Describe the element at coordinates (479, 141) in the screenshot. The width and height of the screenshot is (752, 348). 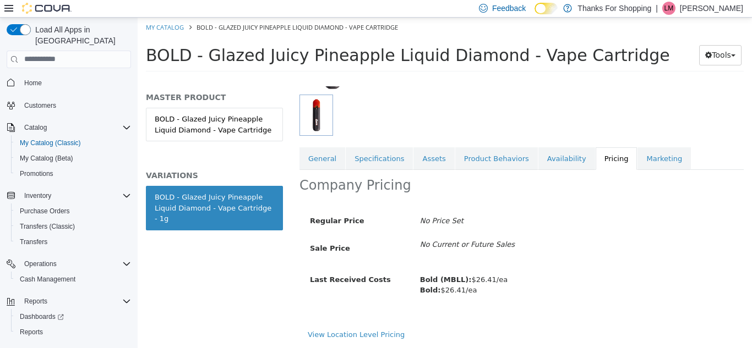
I see `a: Pricing` at that location.